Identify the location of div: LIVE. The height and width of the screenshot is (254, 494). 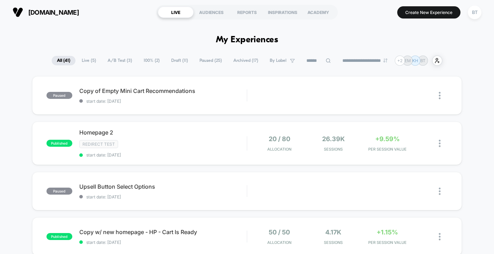
(176, 12).